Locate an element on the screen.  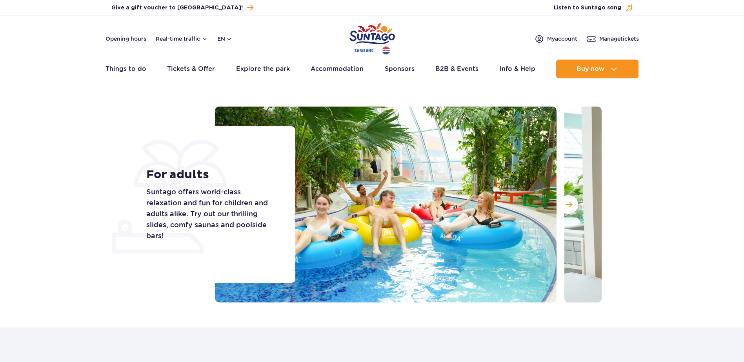
a: Managetickets is located at coordinates (612, 39).